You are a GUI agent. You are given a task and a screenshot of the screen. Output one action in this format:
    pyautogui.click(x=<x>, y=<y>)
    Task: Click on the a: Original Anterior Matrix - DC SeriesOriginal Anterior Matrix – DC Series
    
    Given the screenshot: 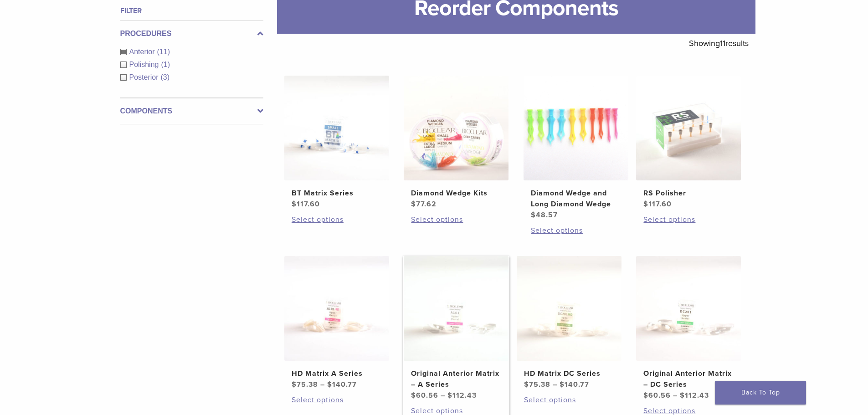 What is the action you would take?
    pyautogui.click(x=688, y=328)
    